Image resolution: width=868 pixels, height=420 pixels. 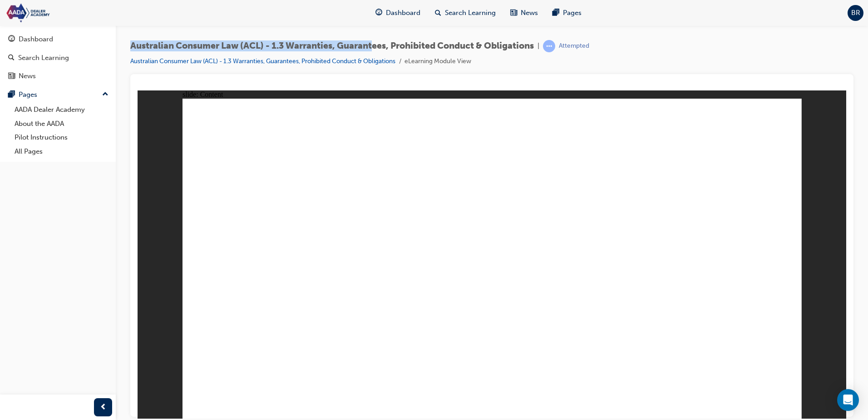 What do you see at coordinates (61, 137) in the screenshot?
I see `a: Pilot Instructions` at bounding box center [61, 137].